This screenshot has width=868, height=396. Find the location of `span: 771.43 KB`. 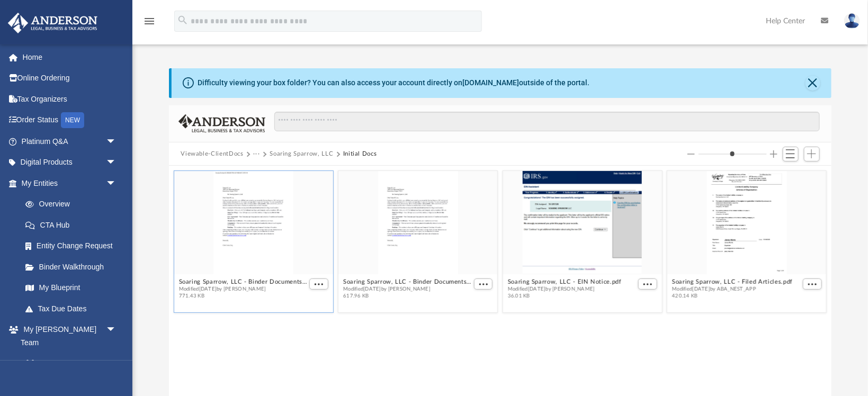

span: 771.43 KB is located at coordinates (243, 296).